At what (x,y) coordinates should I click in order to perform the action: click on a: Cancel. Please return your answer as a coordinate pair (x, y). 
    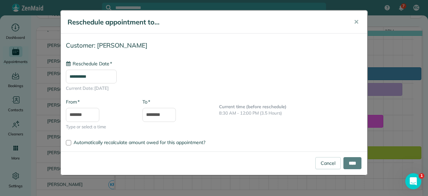
    Looking at the image, I should click on (328, 163).